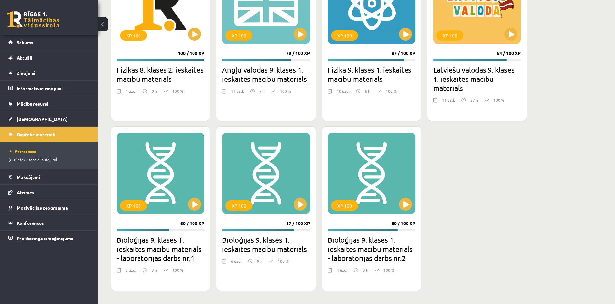 The image size is (615, 304). Describe the element at coordinates (50, 159) in the screenshot. I see `a: Biežāk uzdotie jautājumi` at that location.